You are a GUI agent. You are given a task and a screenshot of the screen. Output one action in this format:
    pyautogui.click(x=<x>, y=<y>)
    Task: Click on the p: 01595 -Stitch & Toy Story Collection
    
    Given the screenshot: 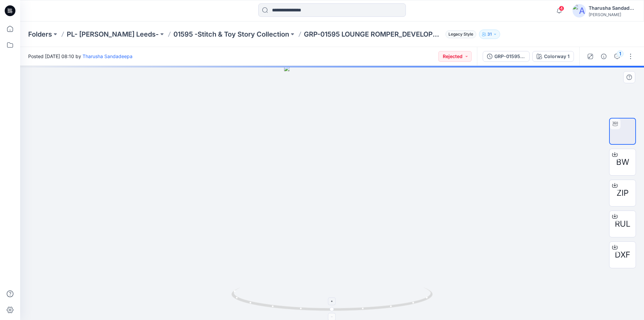 What is the action you would take?
    pyautogui.click(x=231, y=34)
    